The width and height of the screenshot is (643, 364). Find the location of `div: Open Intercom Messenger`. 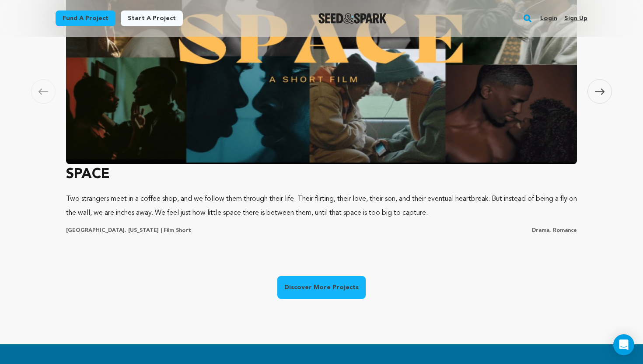

div: Open Intercom Messenger is located at coordinates (624, 345).